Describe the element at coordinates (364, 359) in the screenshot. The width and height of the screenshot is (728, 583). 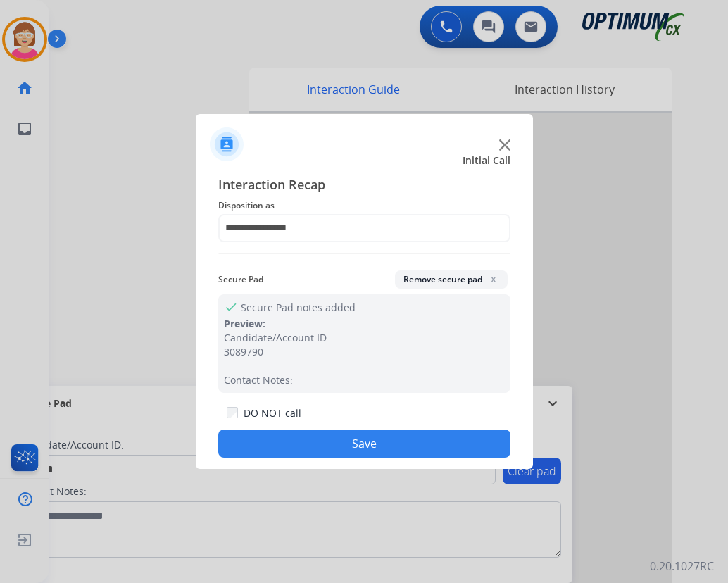
I see `div: Candidate/Account ID: 3089790 Contact Notes:` at that location.